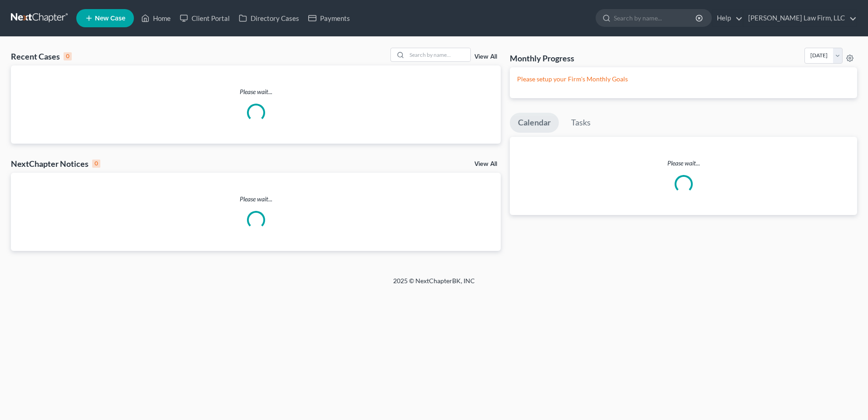  I want to click on a: Calendar, so click(534, 123).